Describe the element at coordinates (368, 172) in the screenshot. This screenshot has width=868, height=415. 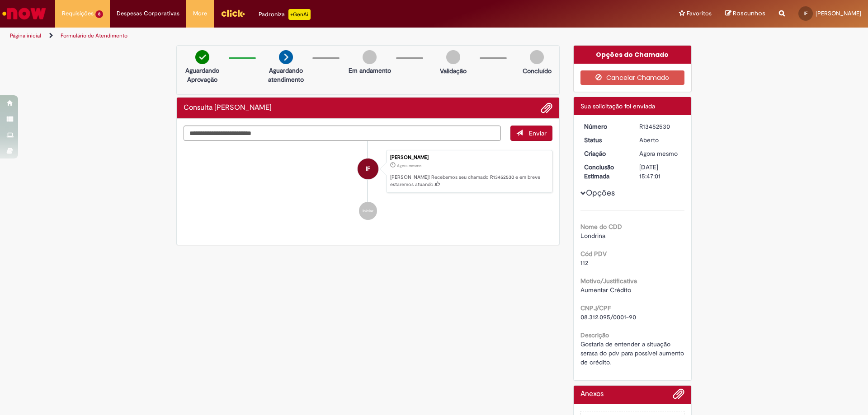
I see `li: Igor Polonio Fonseca` at that location.